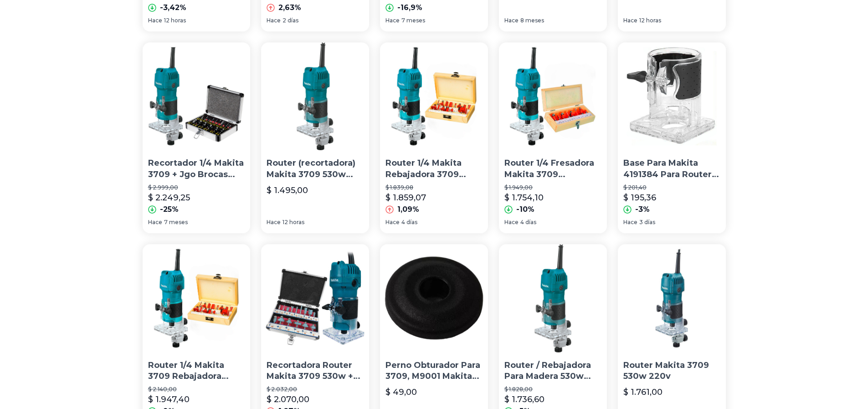  Describe the element at coordinates (672, 138) in the screenshot. I see `a: Base Para Makita 4191384 Para Router 3709Base Para Makita 4191384 Para Router 3709$ 201,40$ 195,3...` at that location.